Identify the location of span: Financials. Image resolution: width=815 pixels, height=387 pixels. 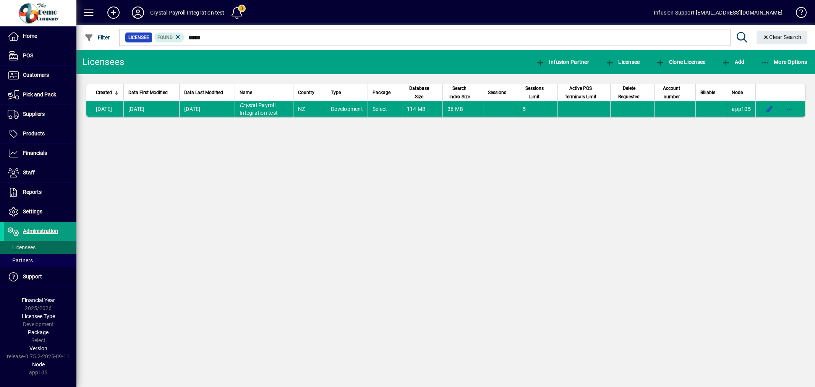
(35, 153).